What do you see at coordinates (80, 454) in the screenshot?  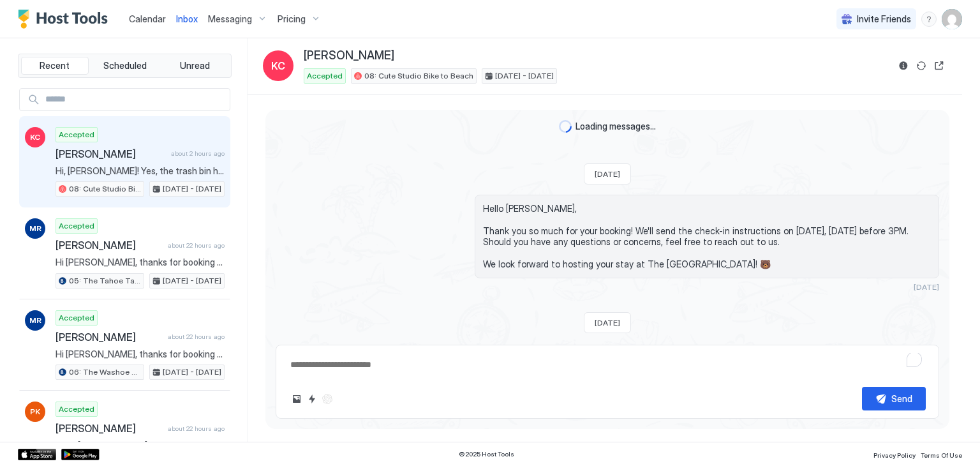 I see `a: Google Play Store` at bounding box center [80, 454].